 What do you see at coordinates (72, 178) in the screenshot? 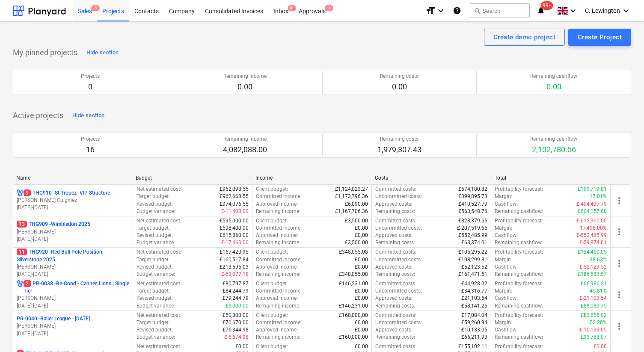
I see `div: Name` at bounding box center [72, 178].